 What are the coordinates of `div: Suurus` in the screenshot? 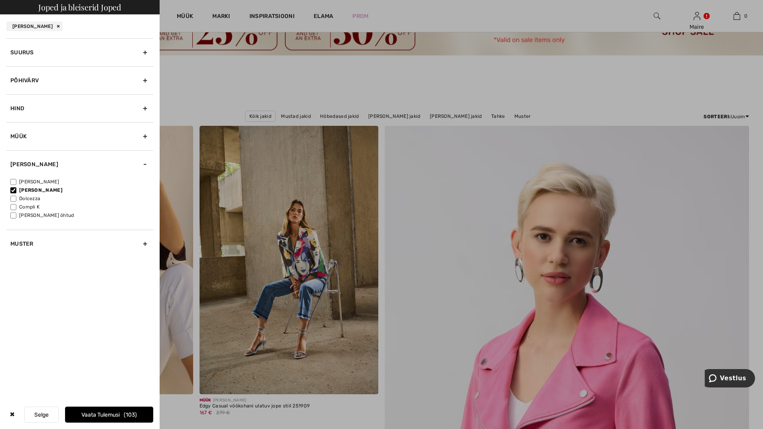 It's located at (80, 52).